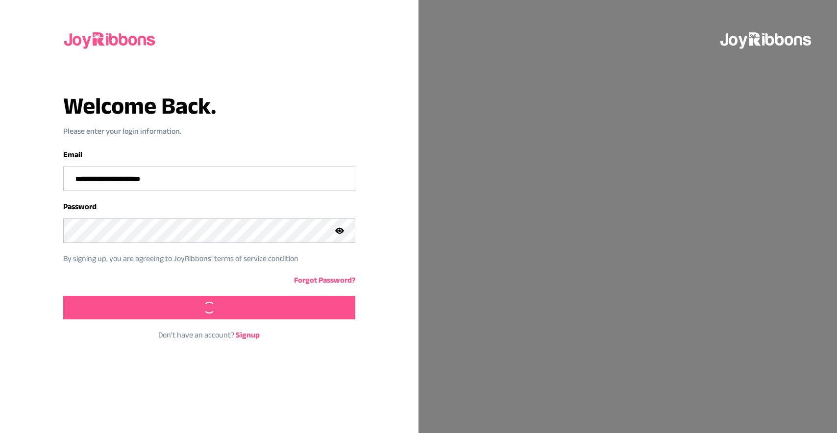 Image resolution: width=837 pixels, height=433 pixels. I want to click on p: Please enter your login information., so click(209, 131).